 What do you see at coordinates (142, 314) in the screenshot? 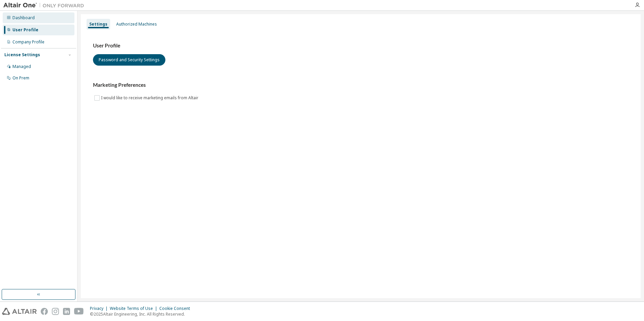
I see `p: © 2025 Altair Engineering, Inc. All Rights Reserved.` at bounding box center [142, 314].